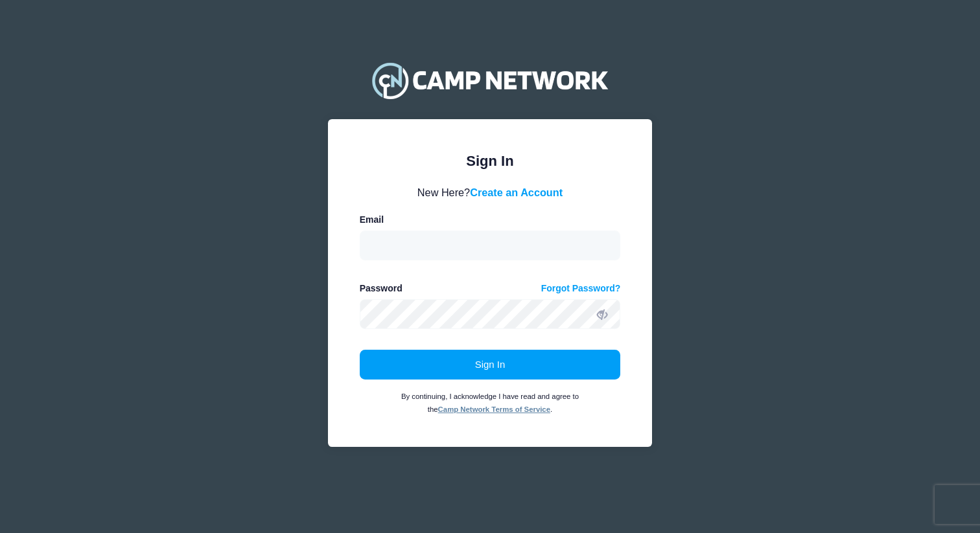 This screenshot has width=980, height=533. Describe the element at coordinates (490, 192) in the screenshot. I see `div: New Here?` at that location.